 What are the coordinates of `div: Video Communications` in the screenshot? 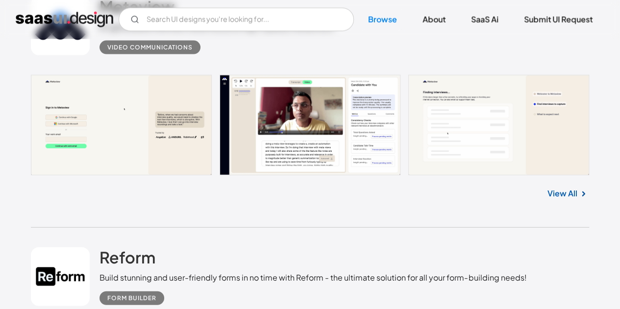 It's located at (150, 48).